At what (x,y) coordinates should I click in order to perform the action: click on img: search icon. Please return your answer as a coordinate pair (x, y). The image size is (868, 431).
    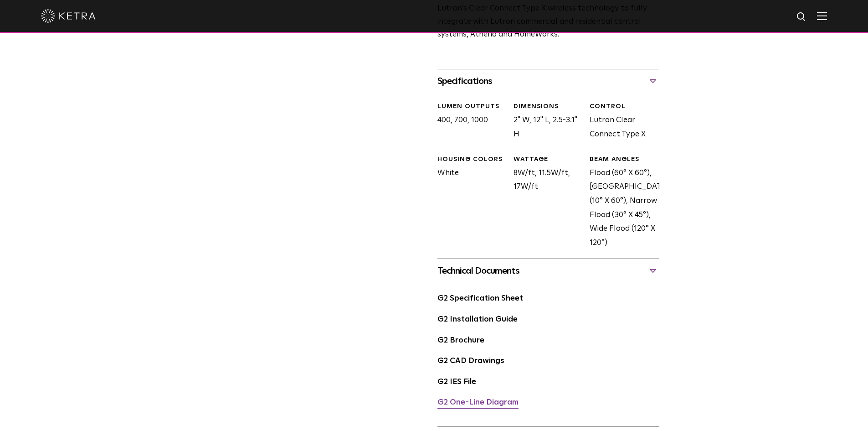
    Looking at the image, I should click on (802, 17).